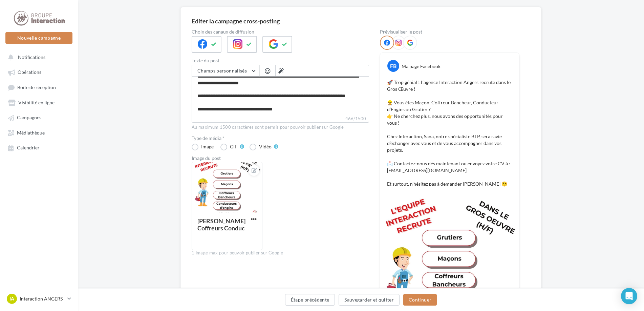 The height and width of the screenshot is (311, 644). Describe the element at coordinates (39, 72) in the screenshot. I see `a: Opérations` at that location.